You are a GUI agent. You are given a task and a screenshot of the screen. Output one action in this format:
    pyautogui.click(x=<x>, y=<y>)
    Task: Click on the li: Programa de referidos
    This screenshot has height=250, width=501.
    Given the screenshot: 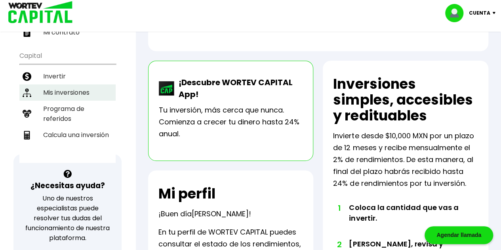 What is the action you would take?
    pyautogui.click(x=67, y=114)
    